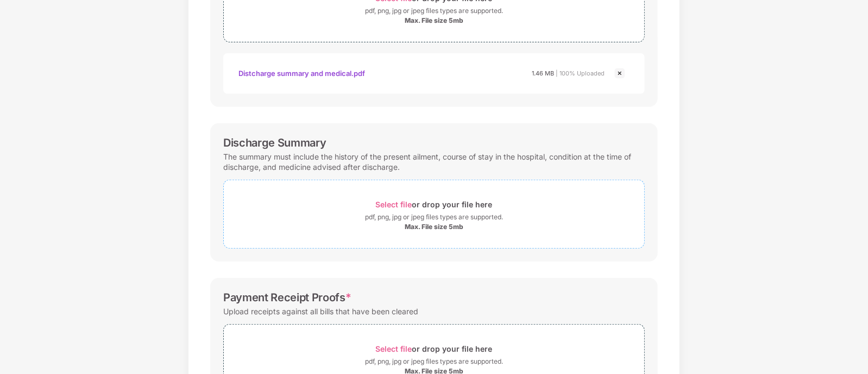 This screenshot has height=374, width=868. I want to click on div: Upload receipts against all bills that have been cleared, so click(320, 311).